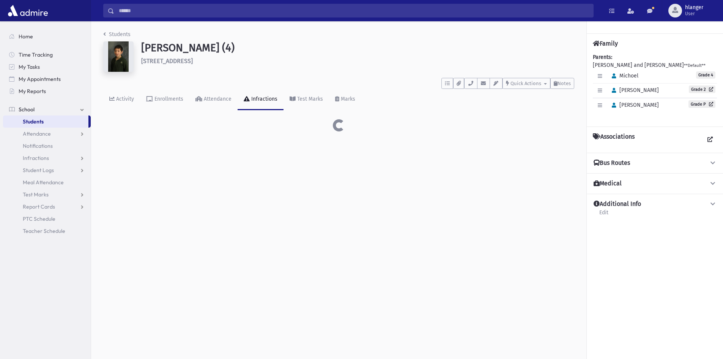  What do you see at coordinates (562, 83) in the screenshot?
I see `button: Notes` at bounding box center [562, 83].